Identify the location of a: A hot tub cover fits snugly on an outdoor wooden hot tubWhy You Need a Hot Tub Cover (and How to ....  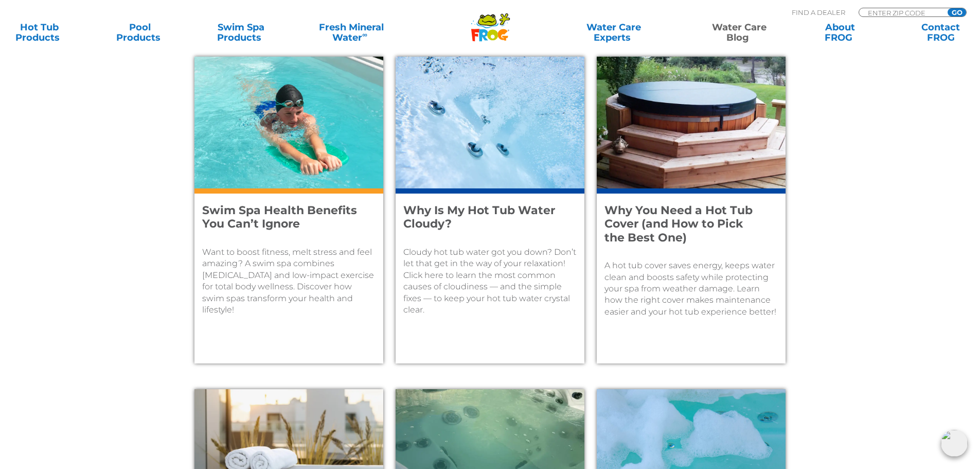
(691, 210).